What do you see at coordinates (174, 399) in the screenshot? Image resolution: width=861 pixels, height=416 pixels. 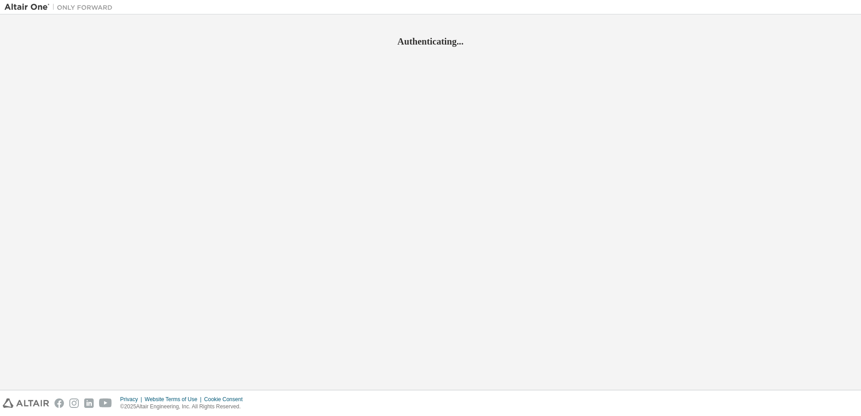 I see `div: Website Terms of Use` at bounding box center [174, 399].